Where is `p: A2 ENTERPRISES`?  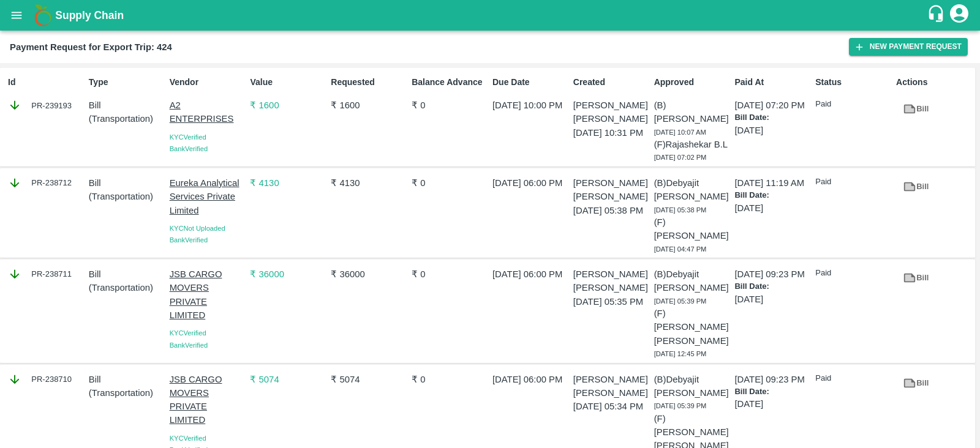
p: A2 ENTERPRISES is located at coordinates (208, 112).